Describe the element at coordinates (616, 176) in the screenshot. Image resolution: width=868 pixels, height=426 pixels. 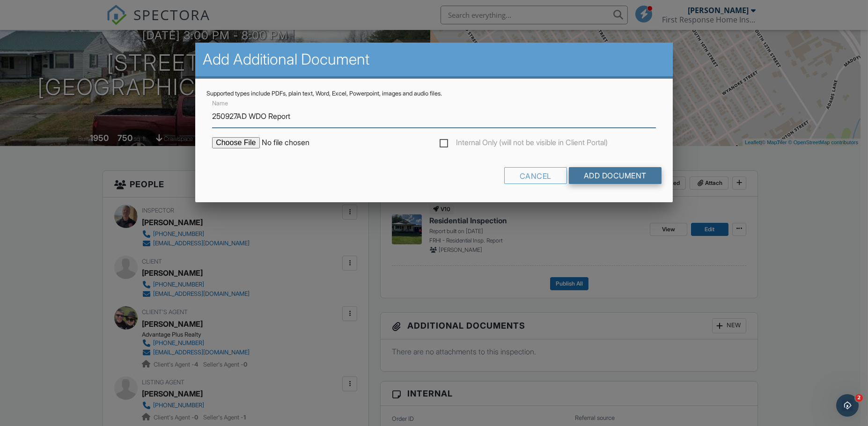
I see `input: Add Document` at that location.